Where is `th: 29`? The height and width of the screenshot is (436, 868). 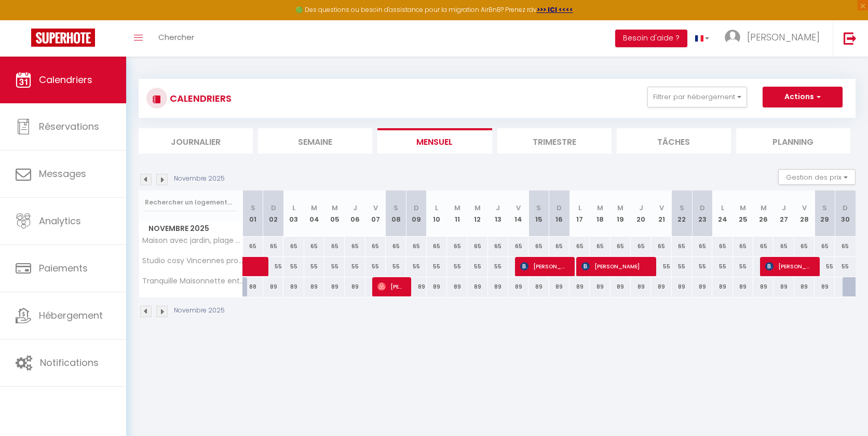
th: 29 is located at coordinates (824, 213).